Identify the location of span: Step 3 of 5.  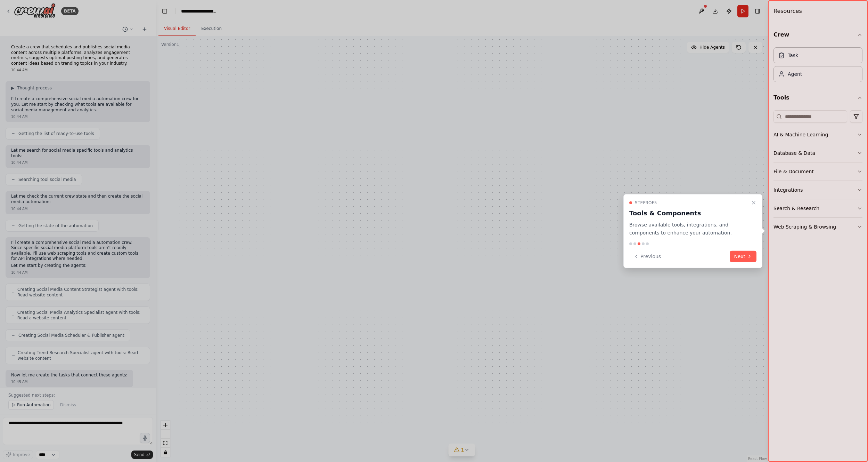
(646, 203).